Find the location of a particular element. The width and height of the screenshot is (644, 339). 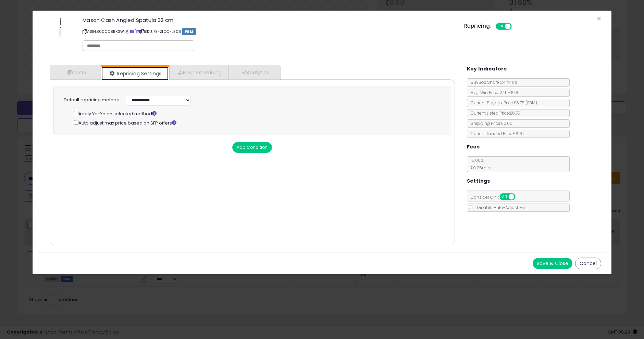

button: Add Condition is located at coordinates (252, 148).